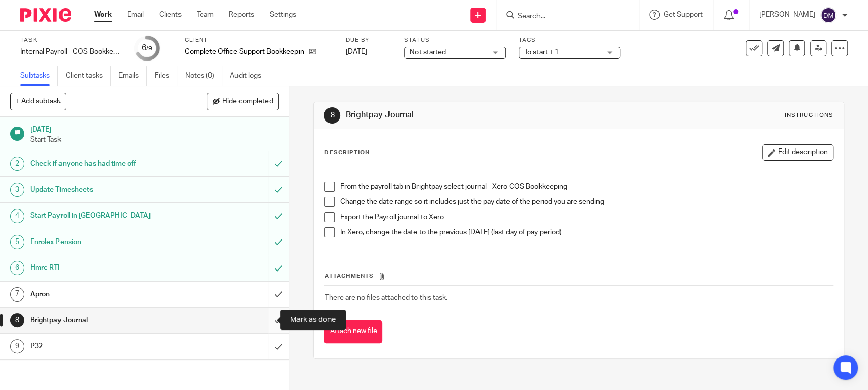  Describe the element at coordinates (244, 52) in the screenshot. I see `p: Complete Office Support Bookkeeping Ltd` at that location.